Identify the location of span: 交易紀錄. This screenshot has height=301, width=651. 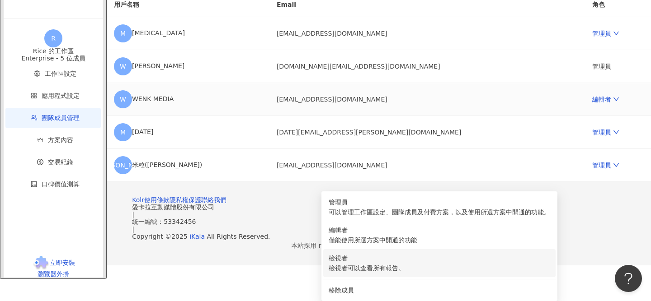
(61, 162).